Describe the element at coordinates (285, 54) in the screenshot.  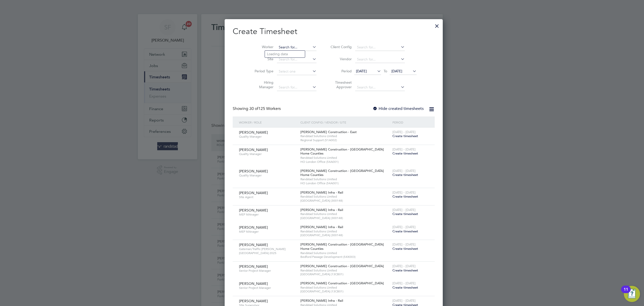
I see `li: Loading data` at that location.